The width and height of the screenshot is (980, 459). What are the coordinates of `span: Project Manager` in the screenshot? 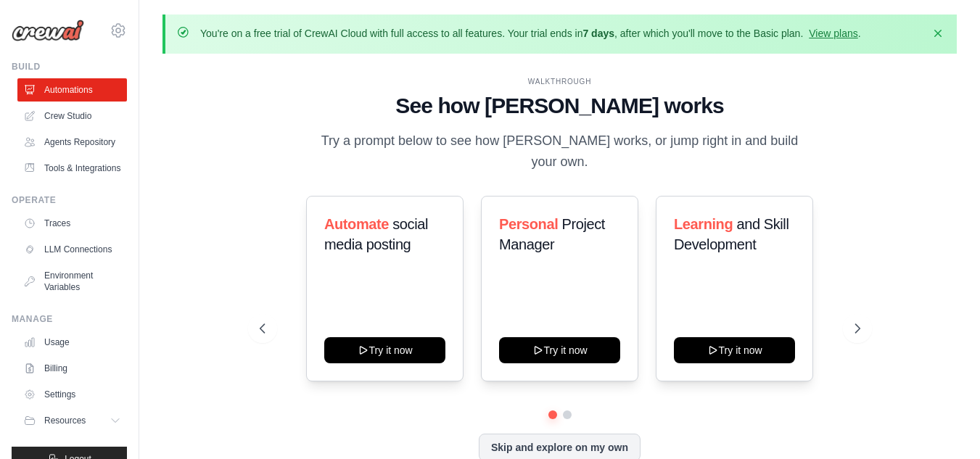 It's located at (552, 235).